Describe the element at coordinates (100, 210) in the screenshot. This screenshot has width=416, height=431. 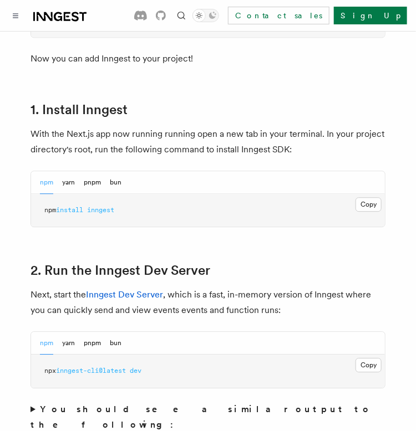
I see `span: inngest` at that location.